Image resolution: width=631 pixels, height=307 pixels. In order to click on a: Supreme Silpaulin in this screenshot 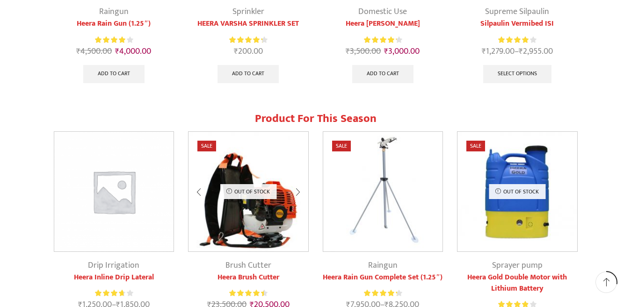, I will do `click(517, 12)`.